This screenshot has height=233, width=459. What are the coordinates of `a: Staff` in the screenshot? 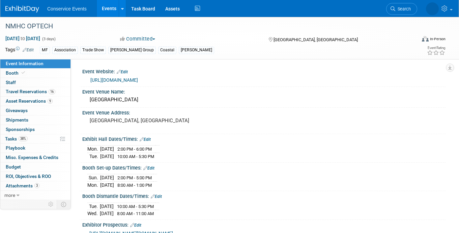 It's located at (35, 82).